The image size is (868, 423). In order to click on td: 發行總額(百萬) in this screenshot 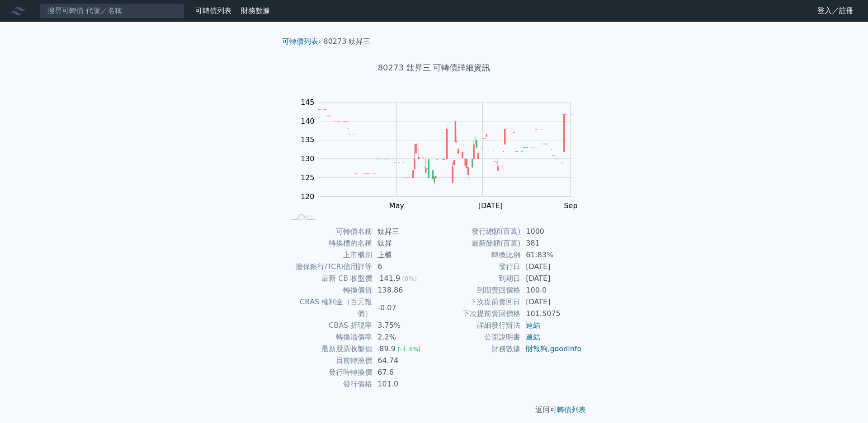, I will do `click(477, 232)`.